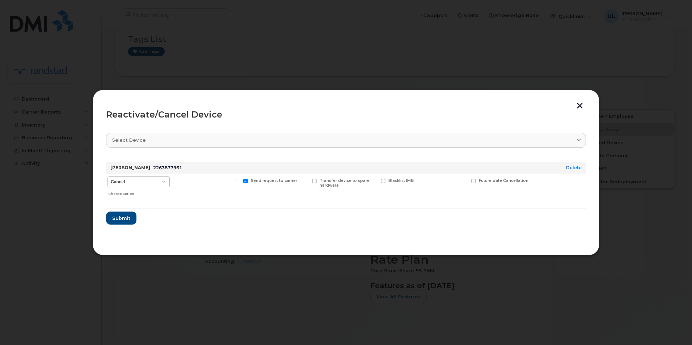  What do you see at coordinates (305, 181) in the screenshot?
I see `input: Transfer device to spare hardware` at bounding box center [305, 181].